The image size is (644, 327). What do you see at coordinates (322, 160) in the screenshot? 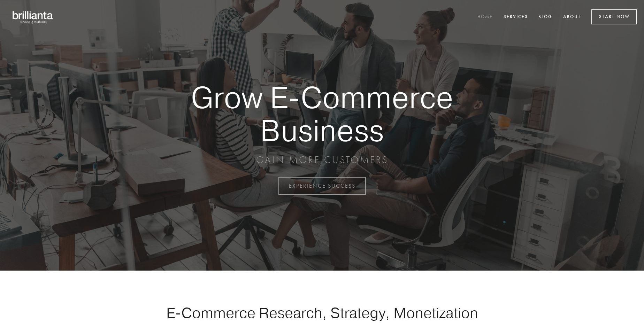
I see `p: GAIN MORE CUSTOMERS` at bounding box center [322, 160].